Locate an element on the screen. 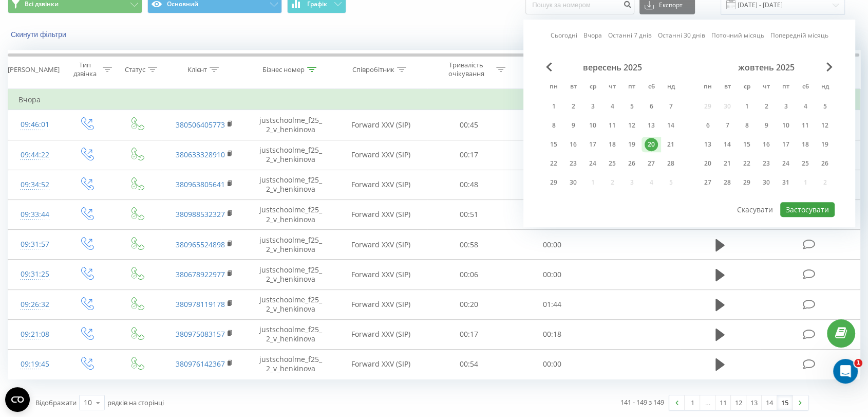 Image resolution: width=868 pixels, height=417 pixels. abbr: вівторок is located at coordinates (573, 87).